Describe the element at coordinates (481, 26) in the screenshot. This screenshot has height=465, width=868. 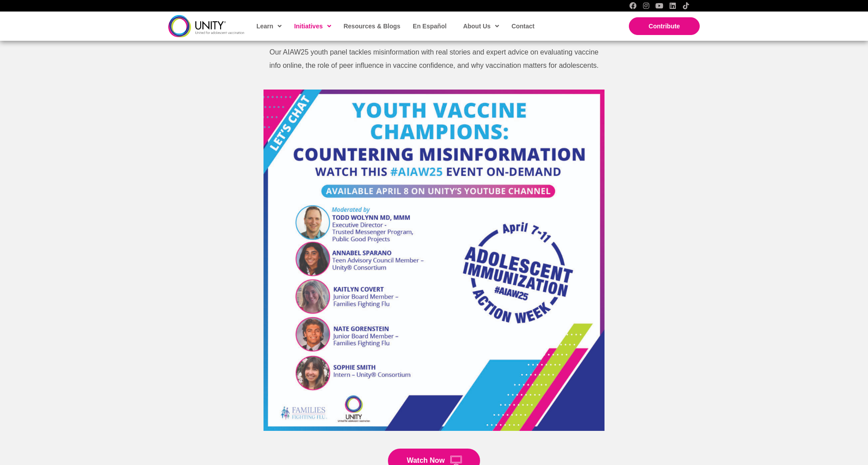
I see `span: About Us` at that location.